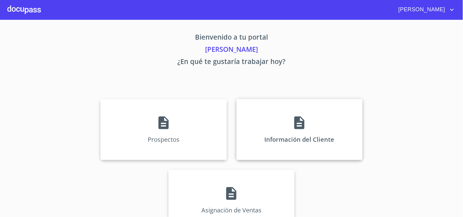 The width and height of the screenshot is (463, 217). I want to click on p: Bienvenido a tu portal, so click(231, 38).